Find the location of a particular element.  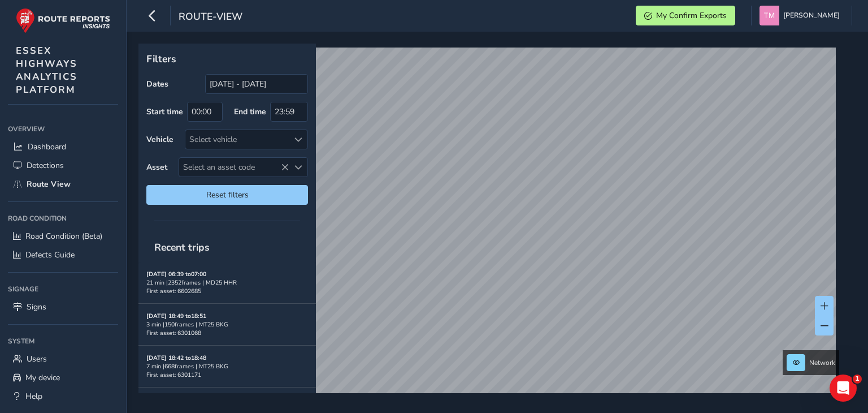

div: 7 min | 668 frames | MT25 BKG is located at coordinates (227, 366).